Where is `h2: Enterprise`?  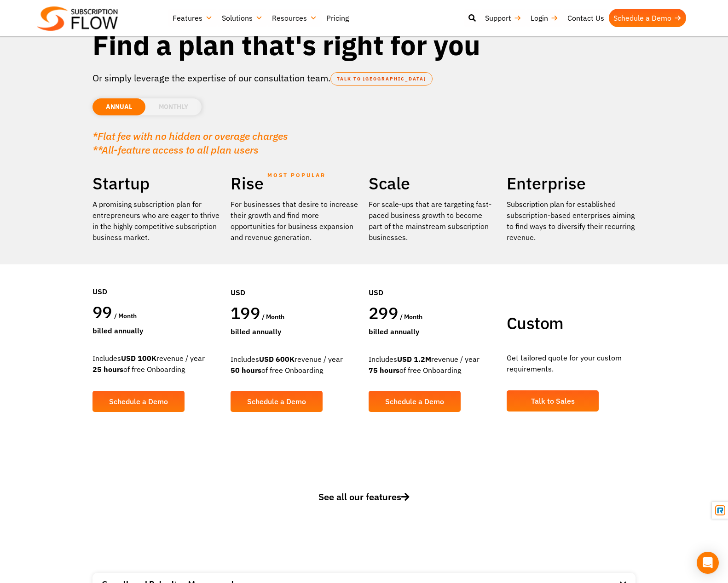
h2: Enterprise is located at coordinates (571, 183).